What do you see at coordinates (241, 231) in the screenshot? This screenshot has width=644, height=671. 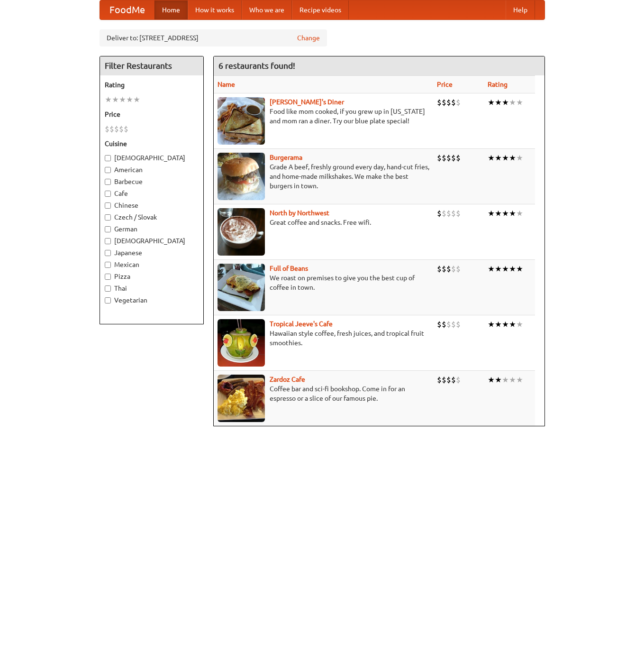 I see `img: north.jpg` at bounding box center [241, 231].